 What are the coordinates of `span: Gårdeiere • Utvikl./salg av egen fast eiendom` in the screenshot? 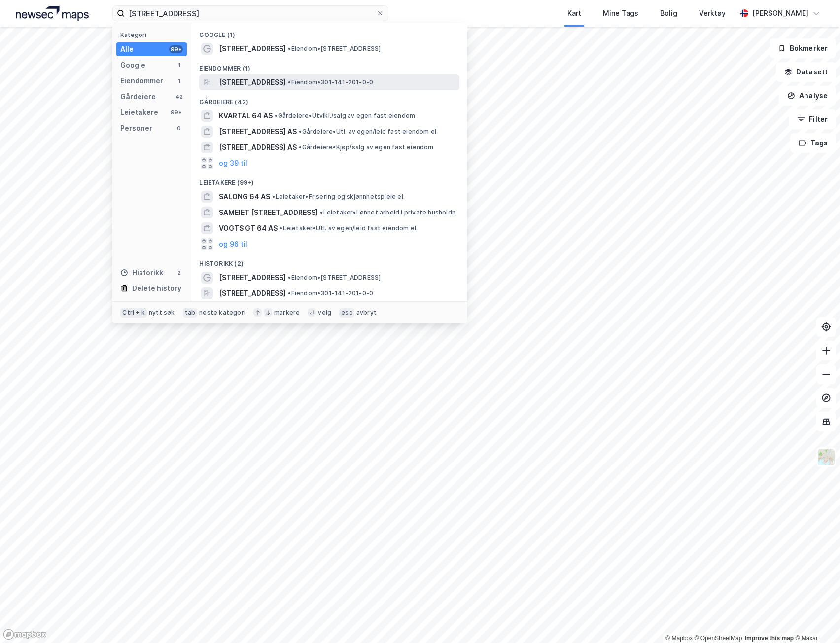 It's located at (345, 116).